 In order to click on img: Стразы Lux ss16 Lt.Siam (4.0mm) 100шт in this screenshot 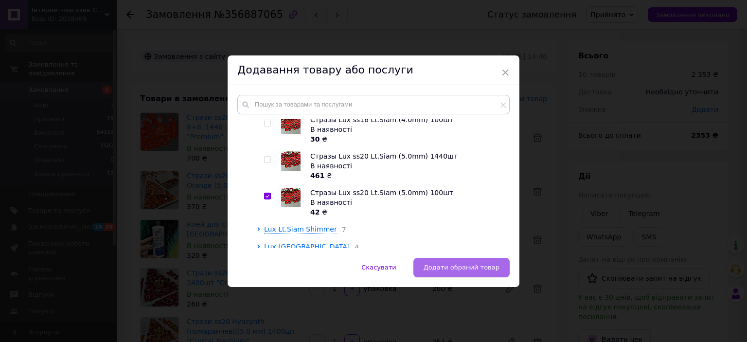, I will do `click(291, 124)`.